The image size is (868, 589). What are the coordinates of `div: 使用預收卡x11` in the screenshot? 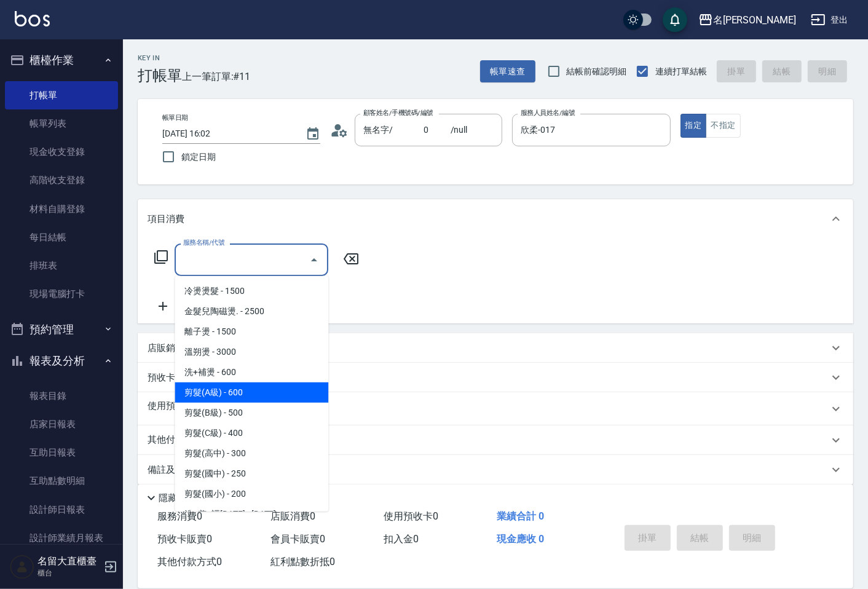 It's located at (495, 409).